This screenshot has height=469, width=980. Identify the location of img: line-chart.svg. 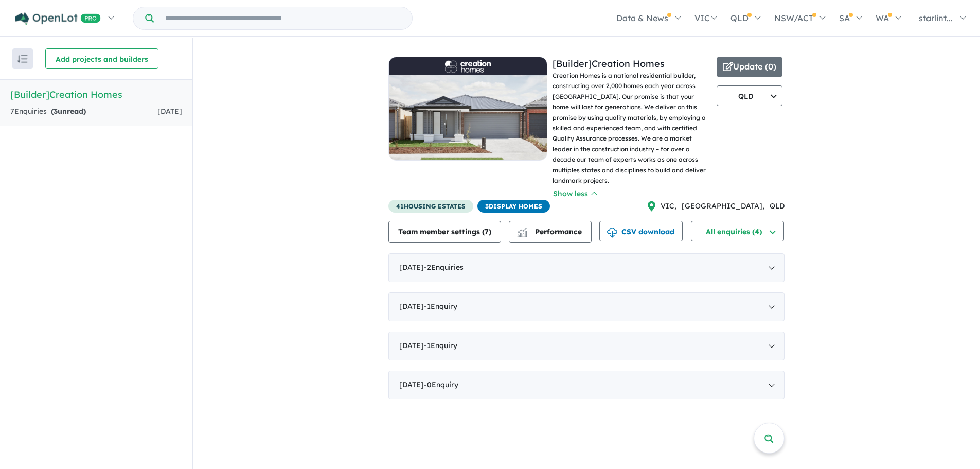
(522, 230).